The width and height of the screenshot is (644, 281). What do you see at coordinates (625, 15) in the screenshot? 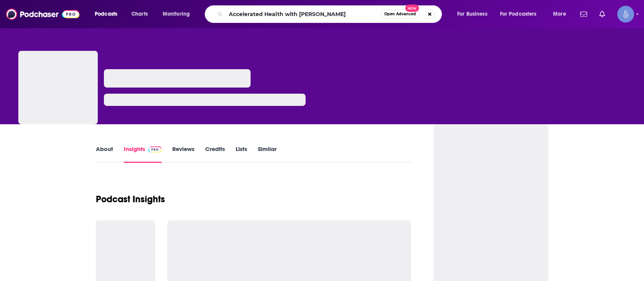
I see `button: Show profile menu` at bounding box center [625, 15].